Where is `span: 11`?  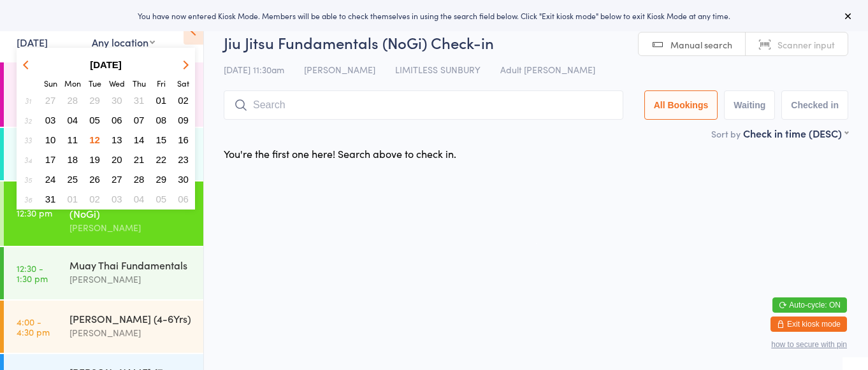 span: 11 is located at coordinates (73, 140).